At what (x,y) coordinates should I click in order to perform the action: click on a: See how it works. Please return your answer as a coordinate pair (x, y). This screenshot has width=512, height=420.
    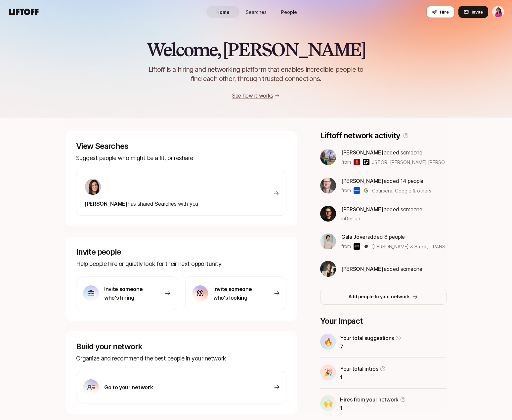
    Looking at the image, I should click on (253, 95).